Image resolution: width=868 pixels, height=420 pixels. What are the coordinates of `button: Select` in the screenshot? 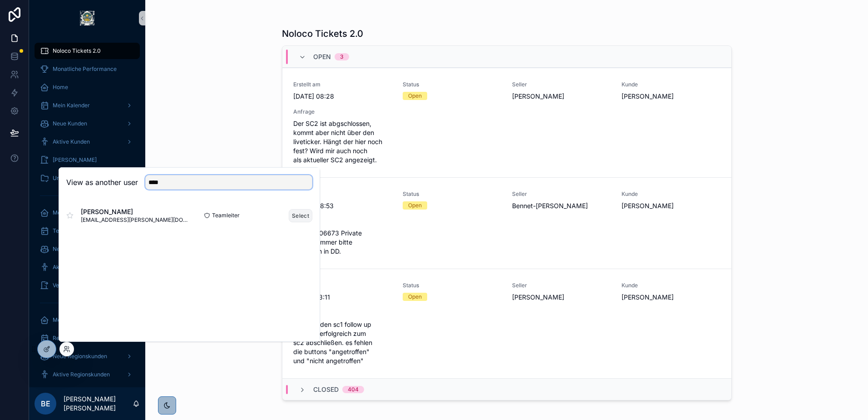 It's located at (300, 215).